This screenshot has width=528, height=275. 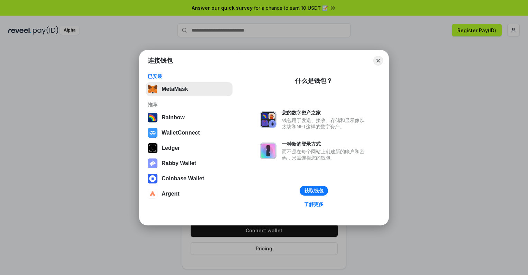 What do you see at coordinates (175, 89) in the screenshot?
I see `div: MetaMask` at bounding box center [175, 89].